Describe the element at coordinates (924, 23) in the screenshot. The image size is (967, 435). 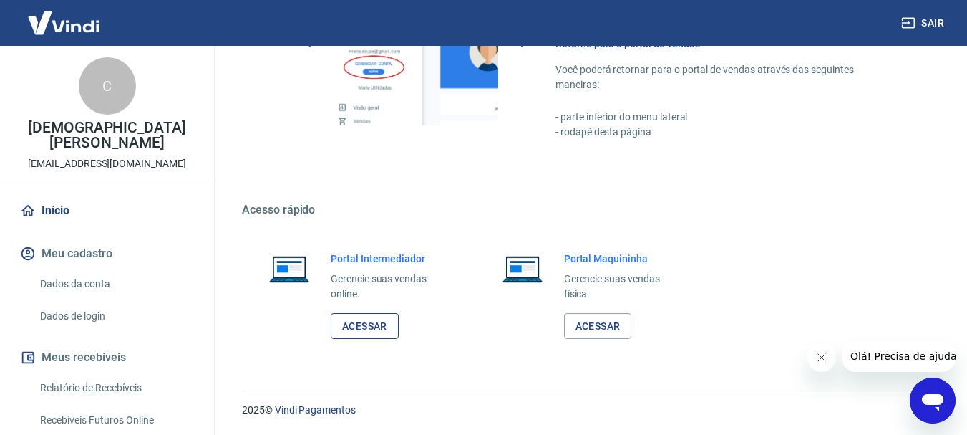
I see `button: Sair` at that location.